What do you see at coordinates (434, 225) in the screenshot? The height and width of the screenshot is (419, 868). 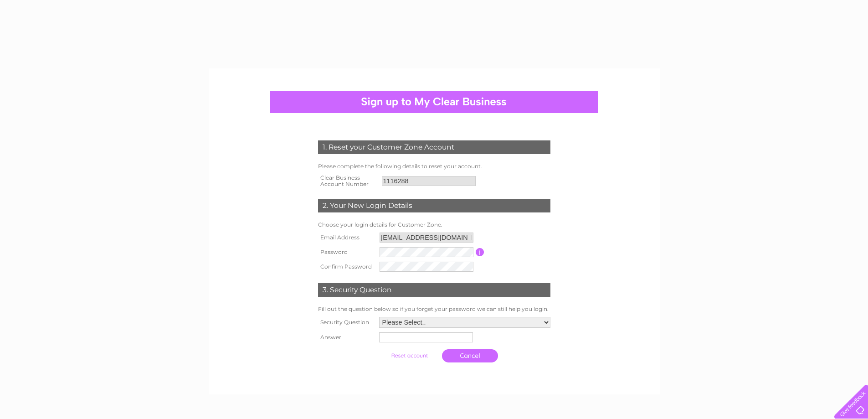 I see `td: Choose your login details for Customer Zone.` at bounding box center [434, 225].